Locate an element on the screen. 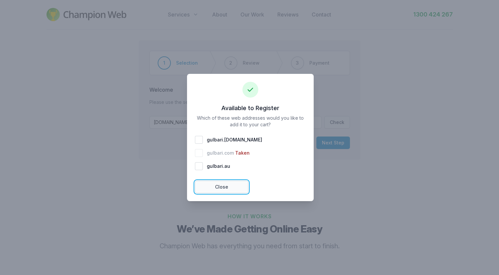 The image size is (499, 275). span: Taken is located at coordinates (242, 153).